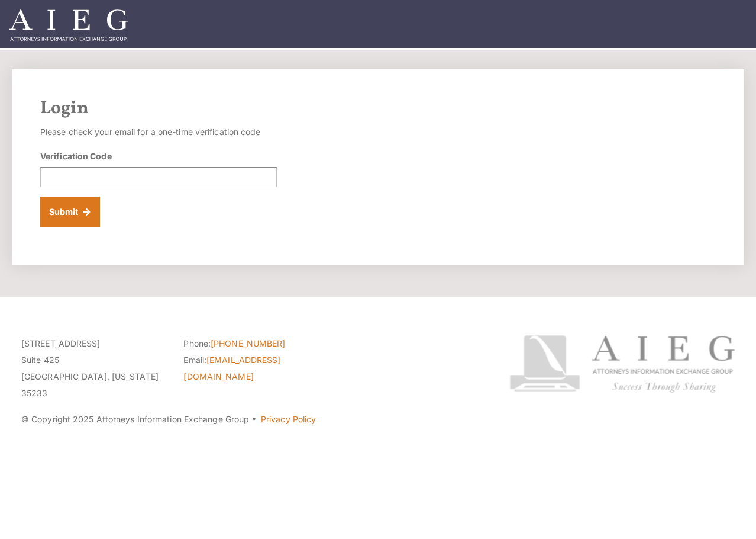  What do you see at coordinates (378, 108) in the screenshot?
I see `h2: Login` at bounding box center [378, 108].